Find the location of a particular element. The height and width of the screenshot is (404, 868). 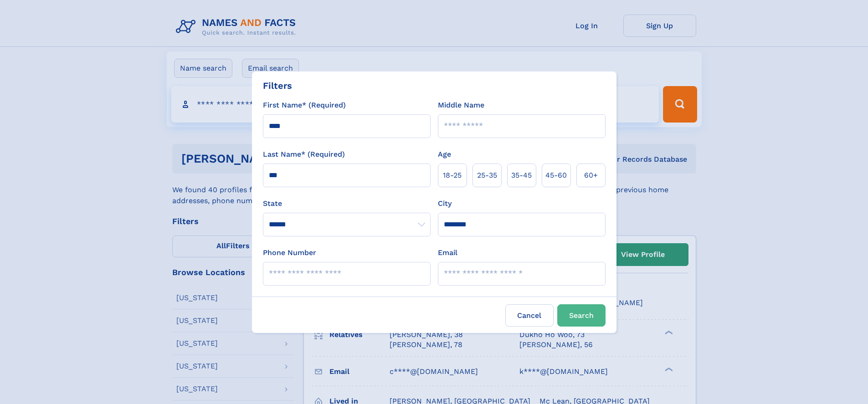

button: Search is located at coordinates (581, 315).